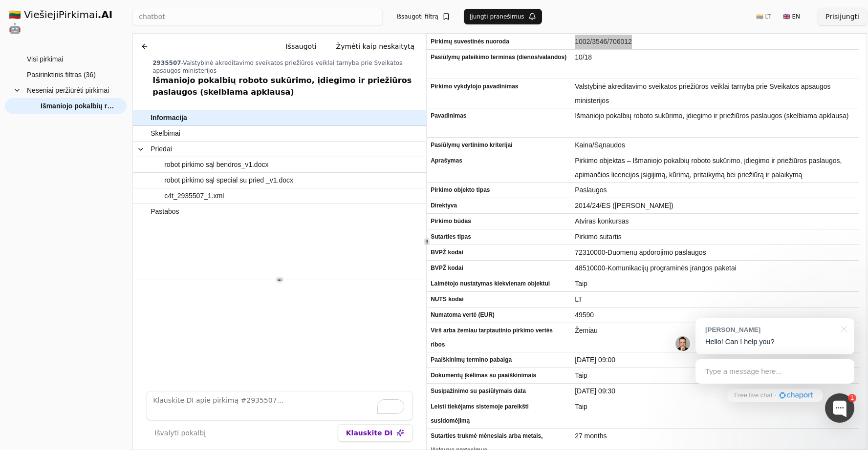  Describe the element at coordinates (229, 180) in the screenshot. I see `span: robot pirkimo sąl special su pried _v1.docx` at that location.